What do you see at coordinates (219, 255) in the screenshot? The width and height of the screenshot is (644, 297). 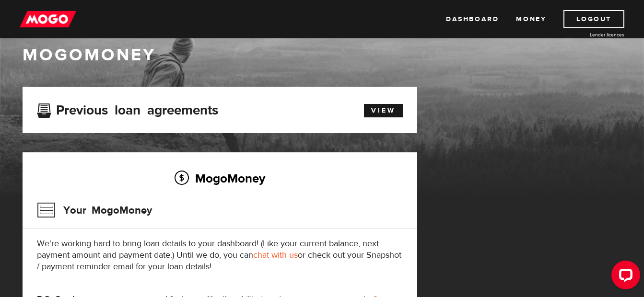 I see `p: We're working hard to bring loan details to your dashboard! (Like your current balance, next paym...` at bounding box center [219, 255].